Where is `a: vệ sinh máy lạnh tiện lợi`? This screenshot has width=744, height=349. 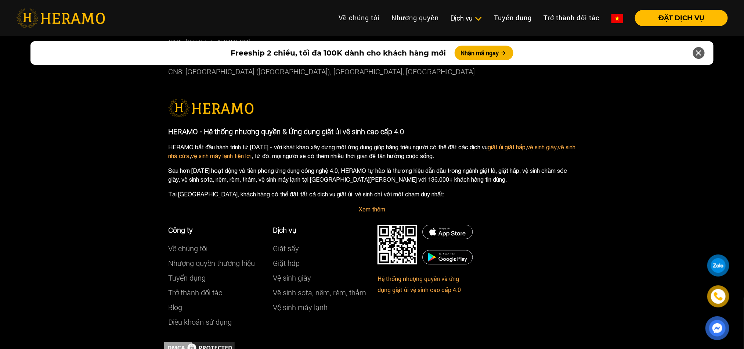 a: vệ sinh máy lạnh tiện lợi is located at coordinates (221, 156).